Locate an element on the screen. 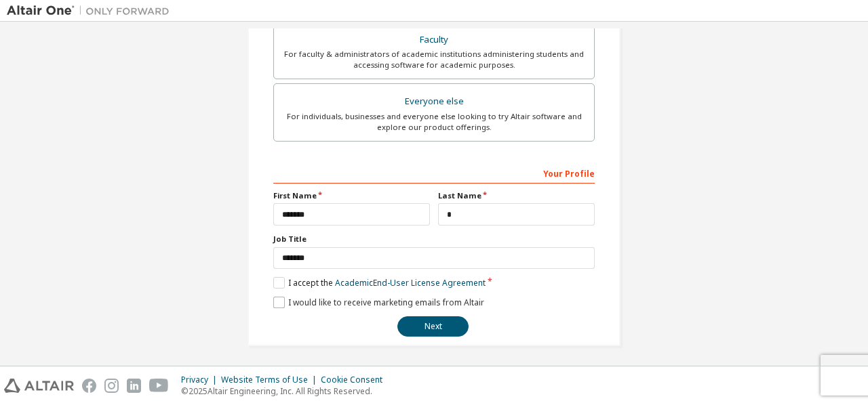  img: instagram.svg is located at coordinates (111, 385).